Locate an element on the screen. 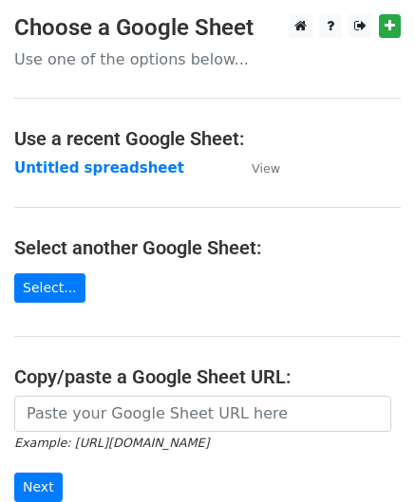 This screenshot has width=415, height=502. small: View is located at coordinates (266, 168).